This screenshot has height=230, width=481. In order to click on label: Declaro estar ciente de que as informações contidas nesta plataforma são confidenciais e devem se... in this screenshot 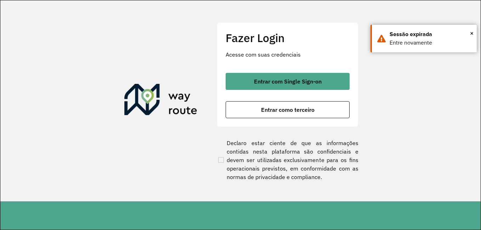, I will do `click(288, 160)`.